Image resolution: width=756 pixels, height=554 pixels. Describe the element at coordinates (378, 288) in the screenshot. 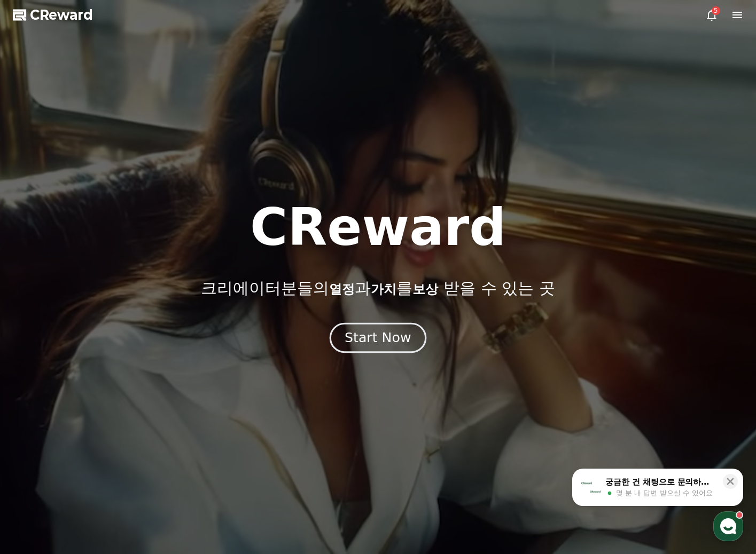

I see `p: 크리에이터분들의 과 를 받을 수 있는 곳` at that location.